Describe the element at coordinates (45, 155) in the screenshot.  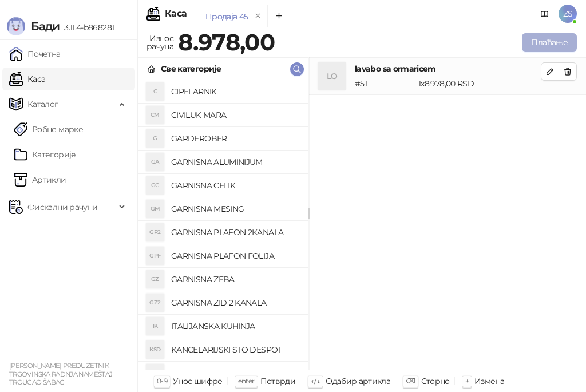
I see `a: Категорије` at that location.